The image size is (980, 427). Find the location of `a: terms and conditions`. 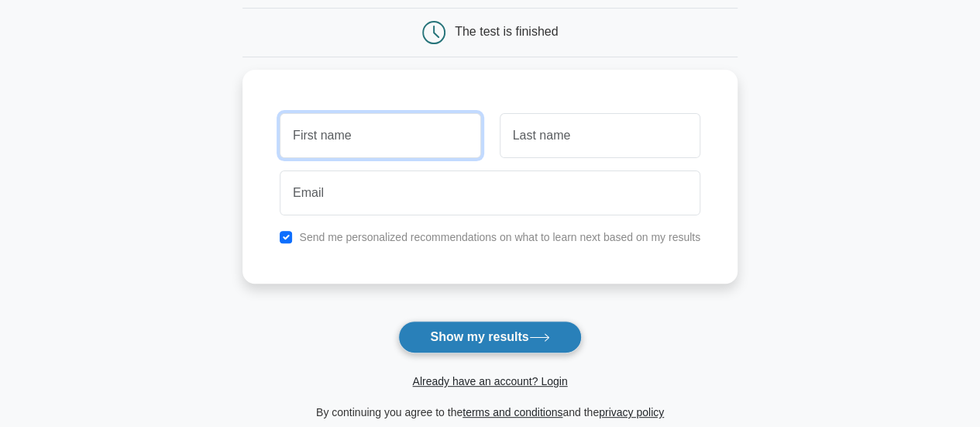

a: terms and conditions is located at coordinates (512, 412).